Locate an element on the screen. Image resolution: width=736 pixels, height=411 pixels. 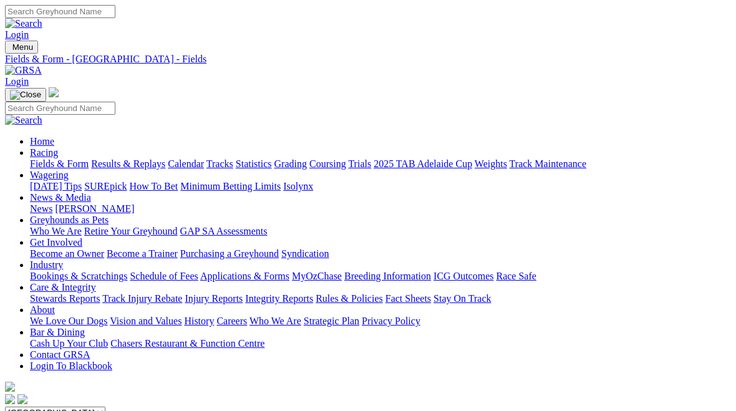
a: Strategic Plan is located at coordinates (331, 321).